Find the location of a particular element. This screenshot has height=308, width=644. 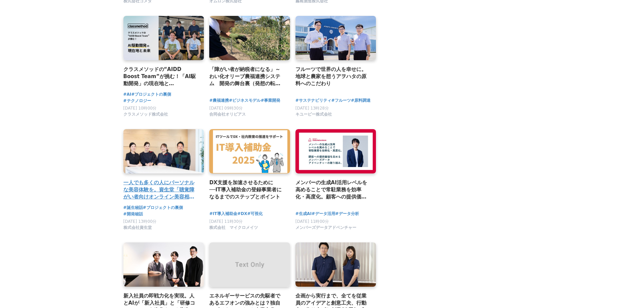

a: #原料調達 is located at coordinates (361, 100).